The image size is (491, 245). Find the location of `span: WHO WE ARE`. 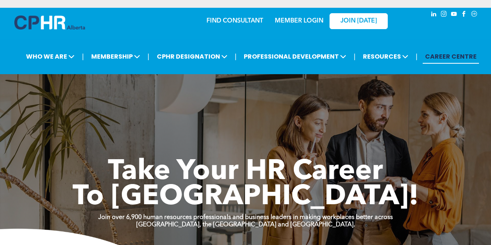

span: WHO WE ARE is located at coordinates (50, 56).